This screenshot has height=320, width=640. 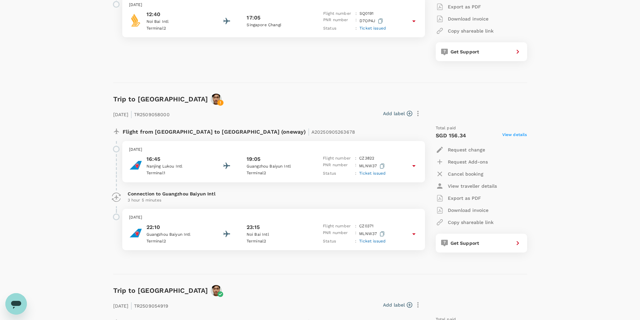 I want to click on p: 17:05, so click(x=253, y=18).